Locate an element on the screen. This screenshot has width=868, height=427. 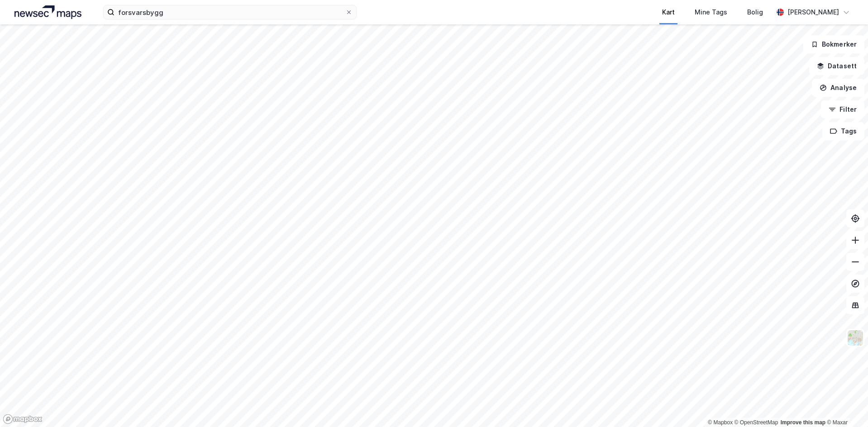
button: Filter is located at coordinates (843, 110).